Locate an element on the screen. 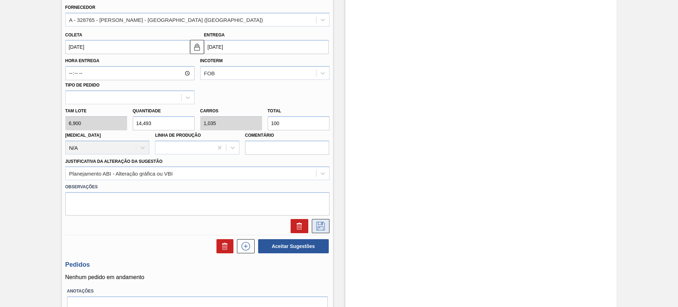  div: Planejamento ABI - Alteração gráfica ou VBI is located at coordinates (121, 173).